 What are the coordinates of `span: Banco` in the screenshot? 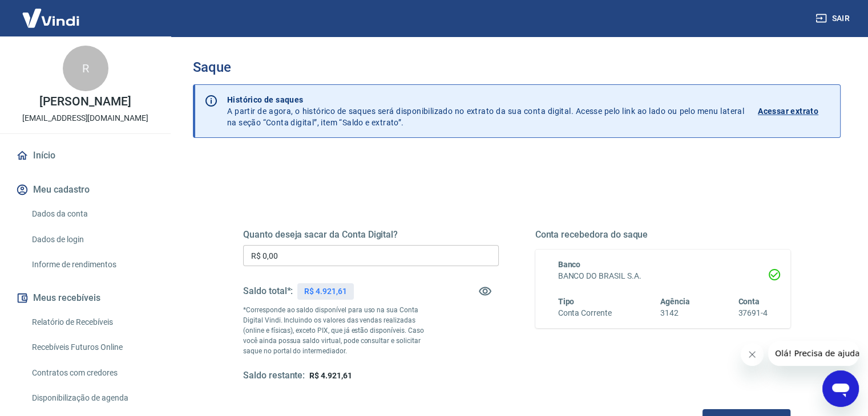 It's located at (569, 265).